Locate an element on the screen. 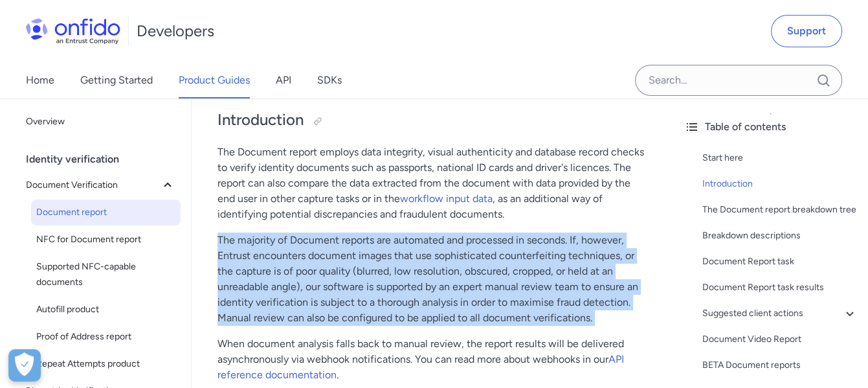  div: Document Report task is located at coordinates (780, 262).